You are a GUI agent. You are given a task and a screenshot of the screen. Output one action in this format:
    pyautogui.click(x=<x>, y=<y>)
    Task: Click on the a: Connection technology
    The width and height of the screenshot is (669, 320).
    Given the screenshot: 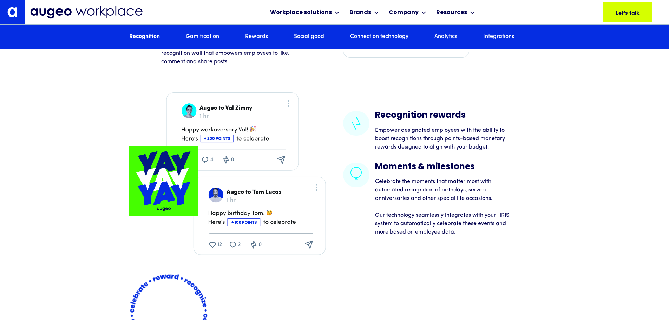 What is the action you would take?
    pyautogui.click(x=379, y=37)
    